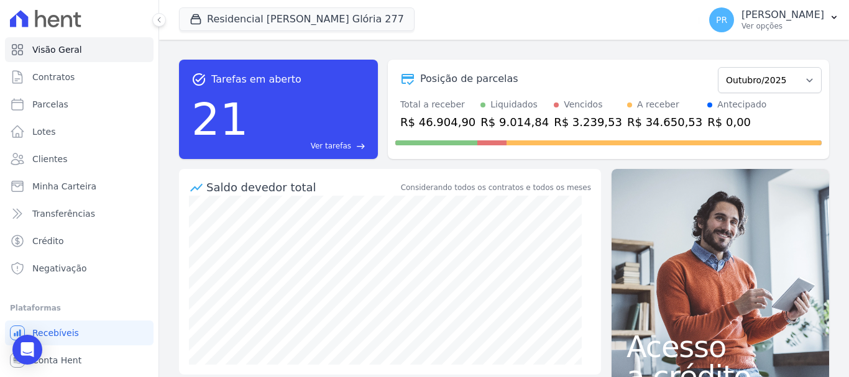 Image resolution: width=849 pixels, height=377 pixels. What do you see at coordinates (658, 104) in the screenshot?
I see `div: A receber` at bounding box center [658, 104].